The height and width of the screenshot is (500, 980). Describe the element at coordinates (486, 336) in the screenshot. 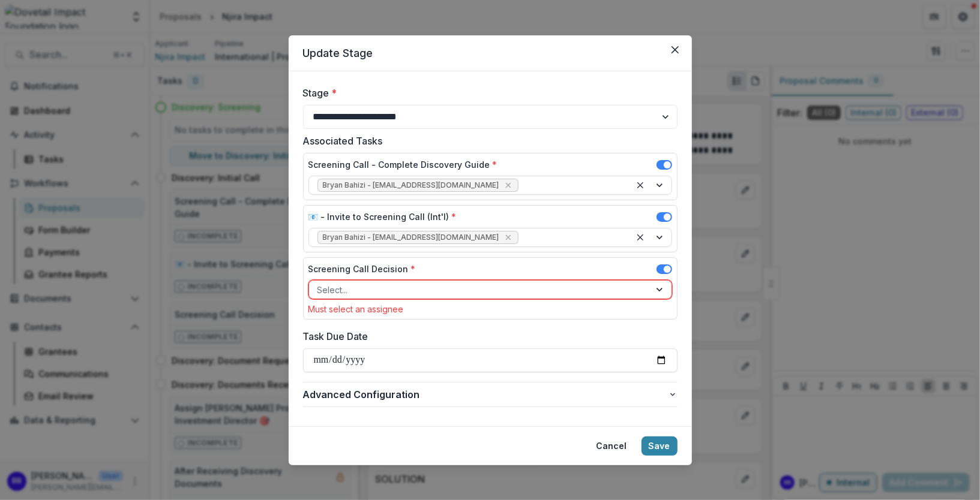

I see `label: Task Due Date` at that location.